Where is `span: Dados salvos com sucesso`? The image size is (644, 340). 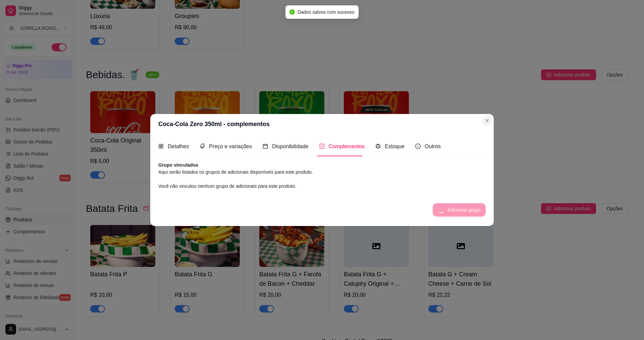
span: Dados salvos com sucesso is located at coordinates (326, 12).